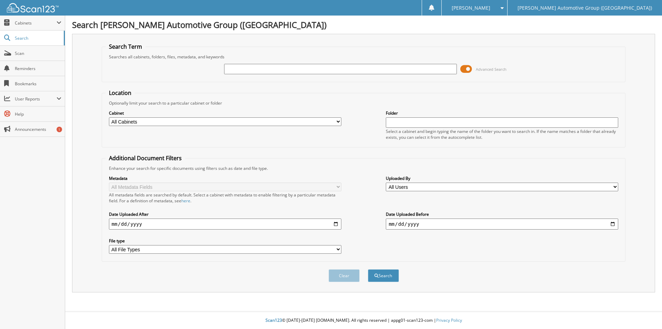 The image size is (662, 329). I want to click on span: User Reports, so click(36, 99).